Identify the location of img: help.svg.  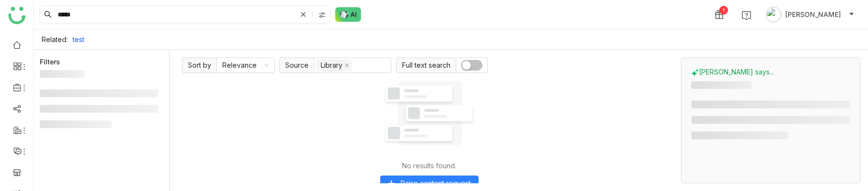
(746, 16).